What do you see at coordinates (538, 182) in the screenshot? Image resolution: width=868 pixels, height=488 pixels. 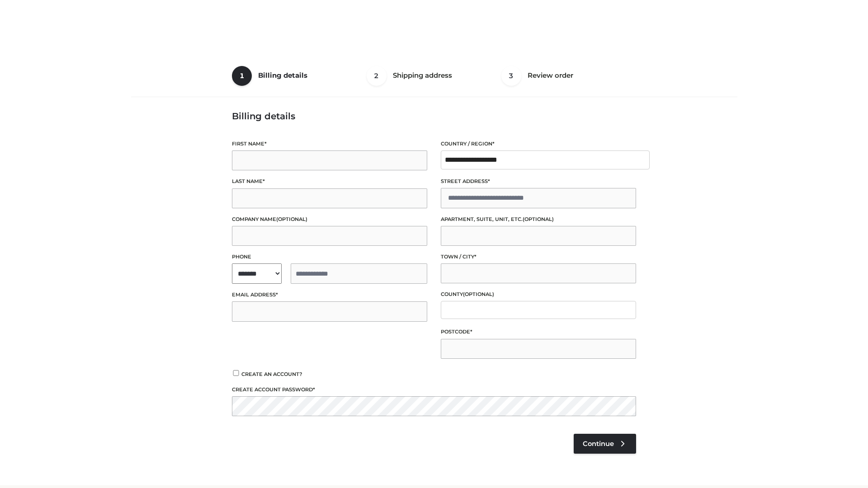 I see `label: Street address` at bounding box center [538, 182].